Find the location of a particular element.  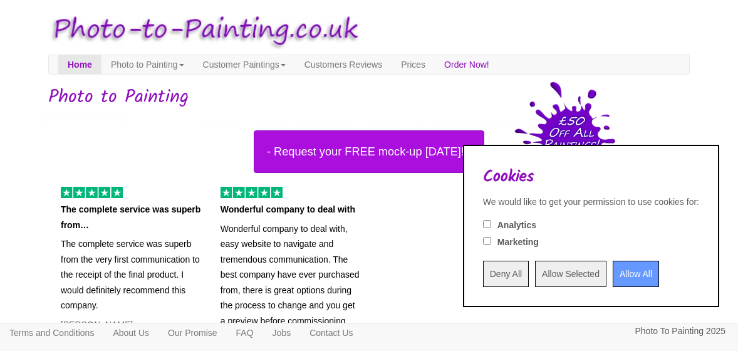

input: Deny All is located at coordinates (505, 274).